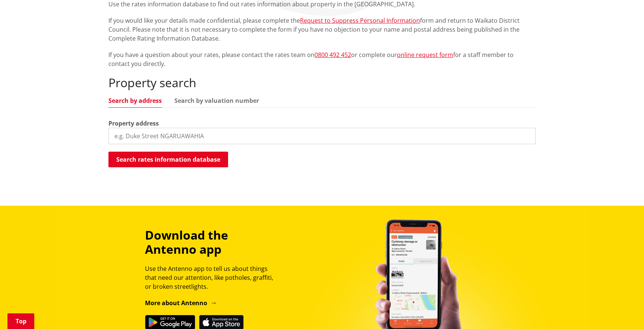 This screenshot has height=329, width=644. Describe the element at coordinates (168, 159) in the screenshot. I see `button: Search rates information database` at that location.